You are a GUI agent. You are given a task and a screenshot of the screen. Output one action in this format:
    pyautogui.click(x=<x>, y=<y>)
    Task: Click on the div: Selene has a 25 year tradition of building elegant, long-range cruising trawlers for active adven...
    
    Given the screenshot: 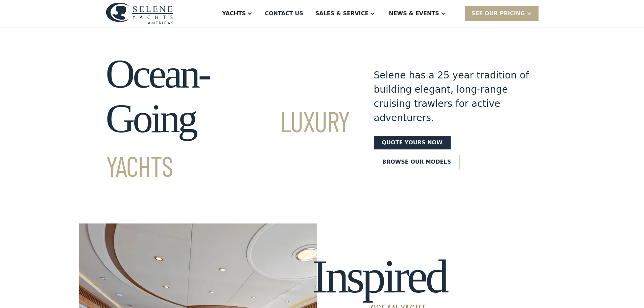 What is the action you would take?
    pyautogui.click(x=452, y=96)
    